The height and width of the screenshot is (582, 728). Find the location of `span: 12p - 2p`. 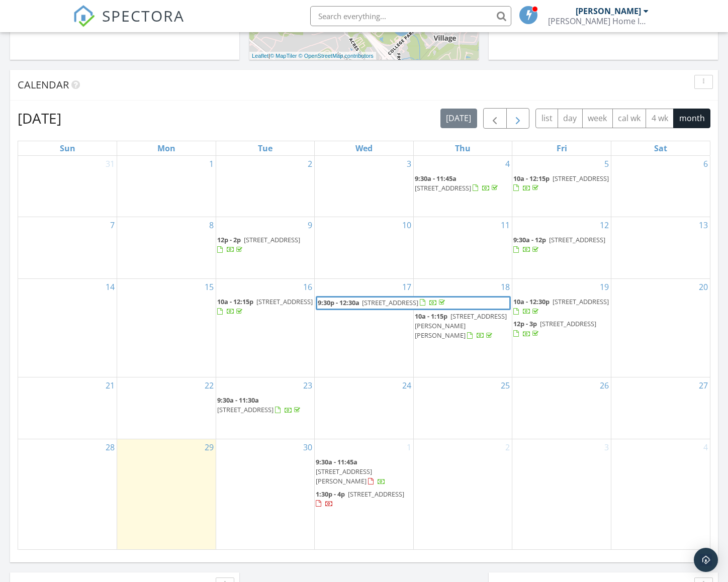

span: 12p - 2p is located at coordinates (229, 240).